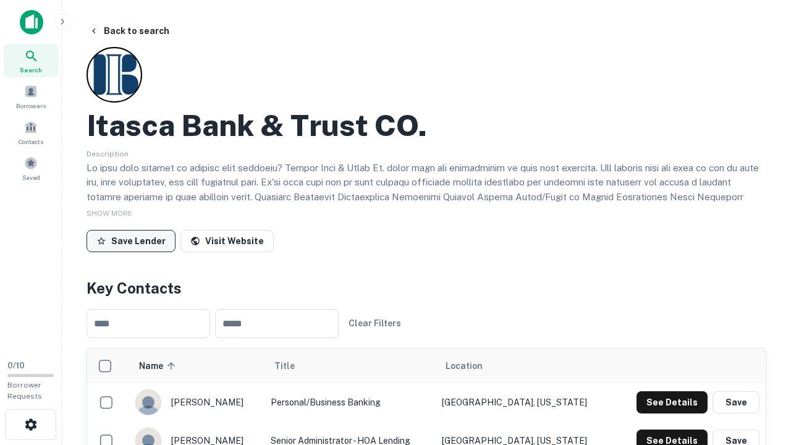  What do you see at coordinates (736, 402) in the screenshot?
I see `button: Save` at bounding box center [736, 402].